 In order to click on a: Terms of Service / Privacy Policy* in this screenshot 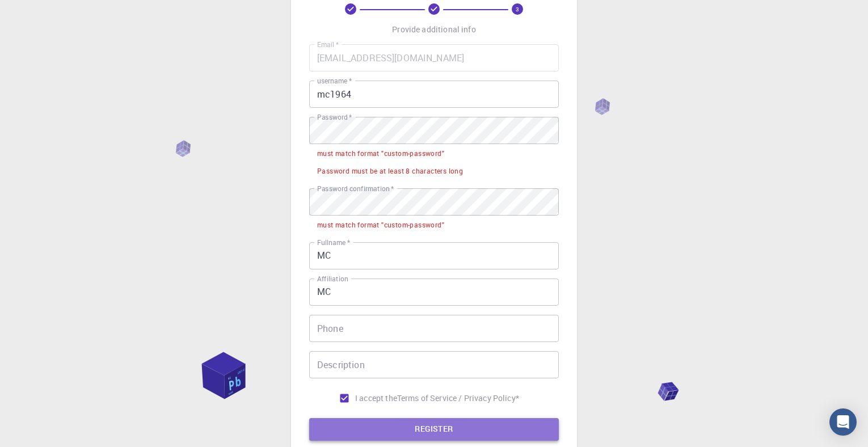, I will do `click(458, 399)`.